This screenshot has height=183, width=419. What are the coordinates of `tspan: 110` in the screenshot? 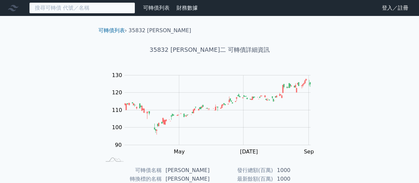 It's located at (117, 110).